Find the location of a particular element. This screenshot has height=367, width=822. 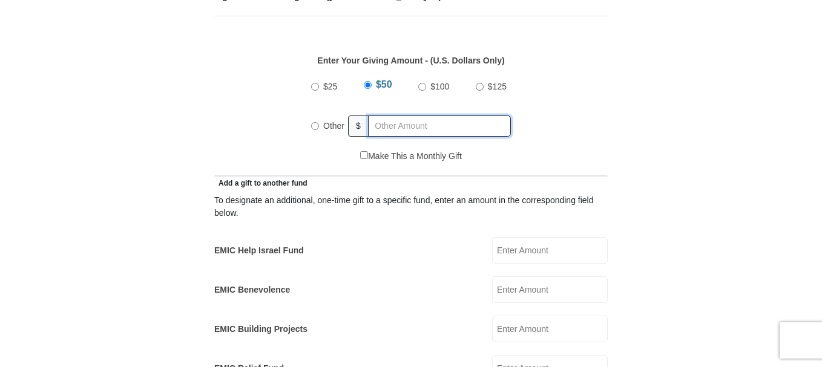

input: Other Amount is located at coordinates (439, 126).